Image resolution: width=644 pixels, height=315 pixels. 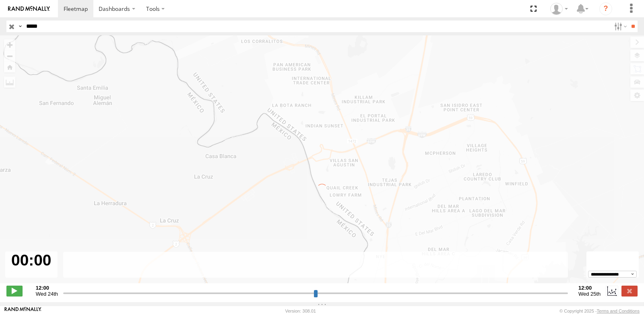 What do you see at coordinates (629, 291) in the screenshot?
I see `label: Close` at bounding box center [629, 291].